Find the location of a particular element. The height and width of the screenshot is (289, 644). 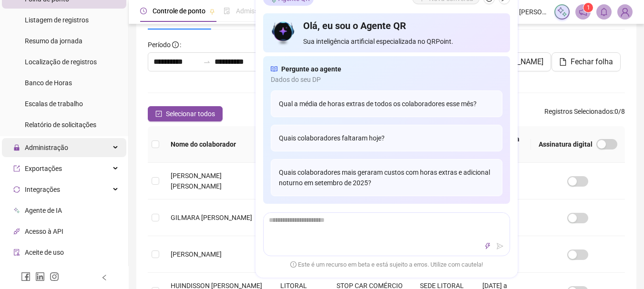

span: thunderbolt is located at coordinates (488, 247).